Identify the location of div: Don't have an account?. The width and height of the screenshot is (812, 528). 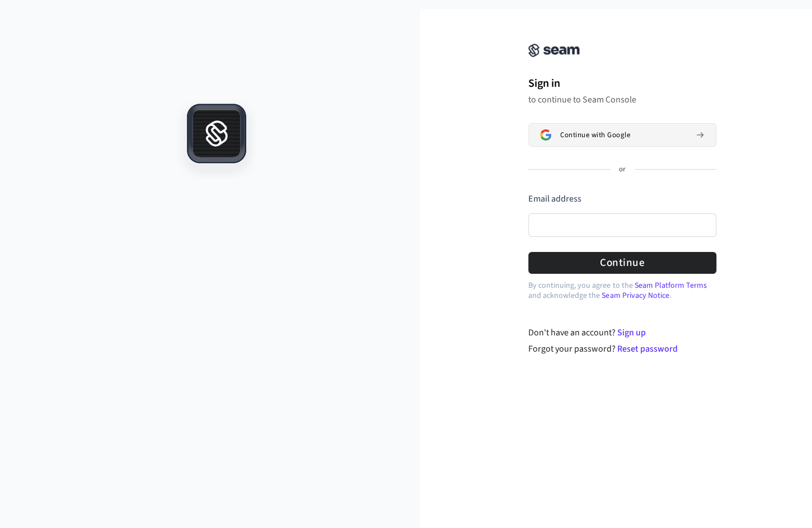
(622, 332).